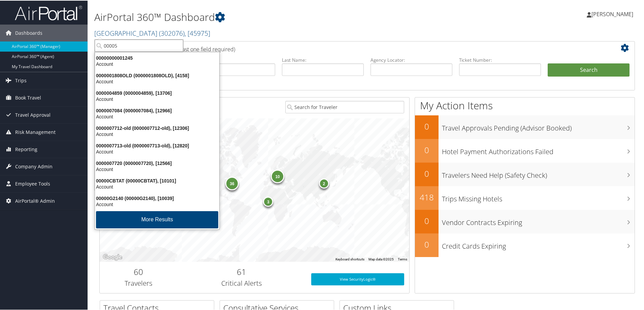  What do you see at coordinates (157, 145) in the screenshot?
I see `div: 0000007713-old (0000007713-old), [12820]` at bounding box center [157, 145].